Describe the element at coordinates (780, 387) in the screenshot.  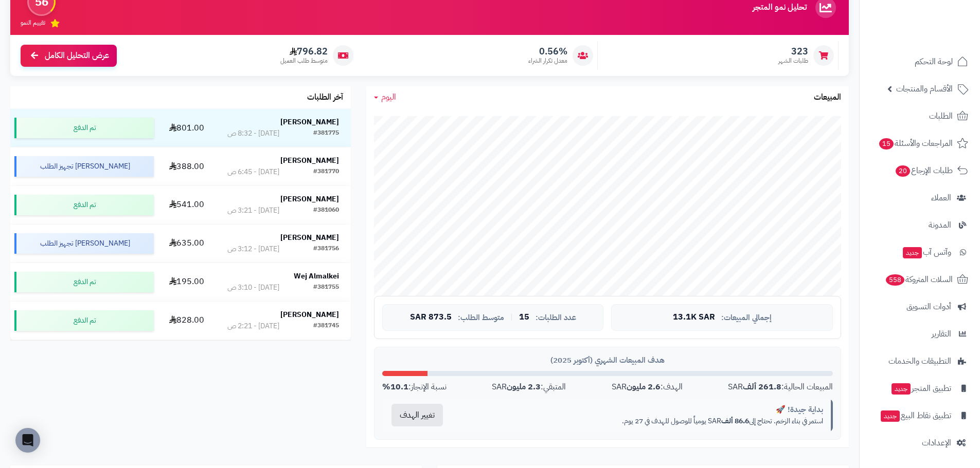
I see `div: المبيعات الحالية: SAR` at that location.